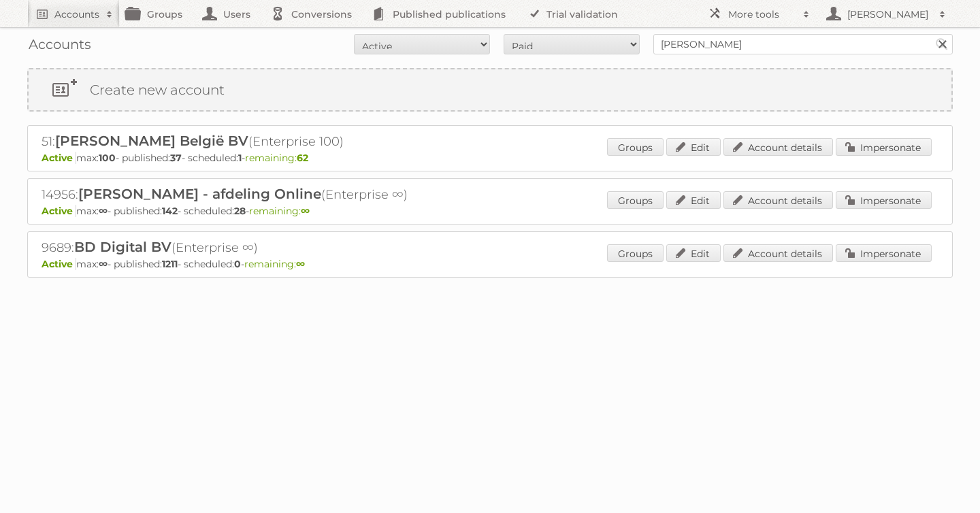 The width and height of the screenshot is (980, 513). I want to click on strong: 100, so click(107, 158).